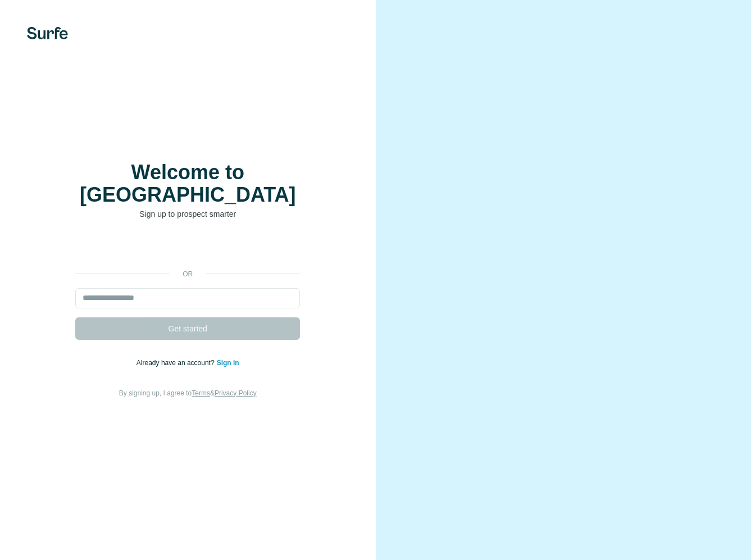  What do you see at coordinates (228, 363) in the screenshot?
I see `a: Sign in` at bounding box center [228, 363].